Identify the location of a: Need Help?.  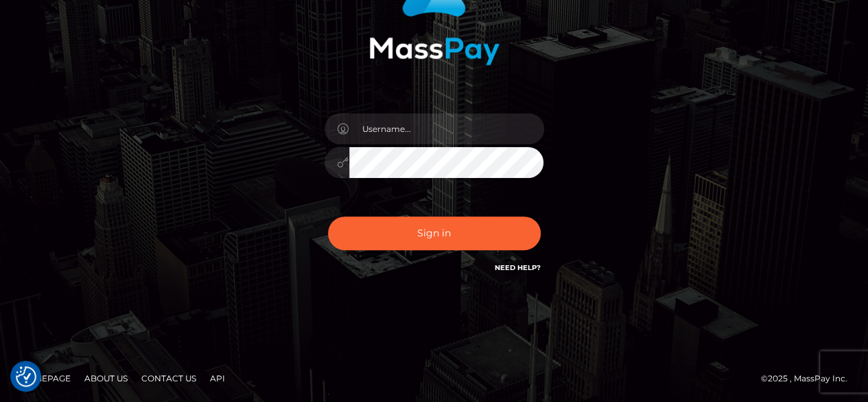
(517, 267).